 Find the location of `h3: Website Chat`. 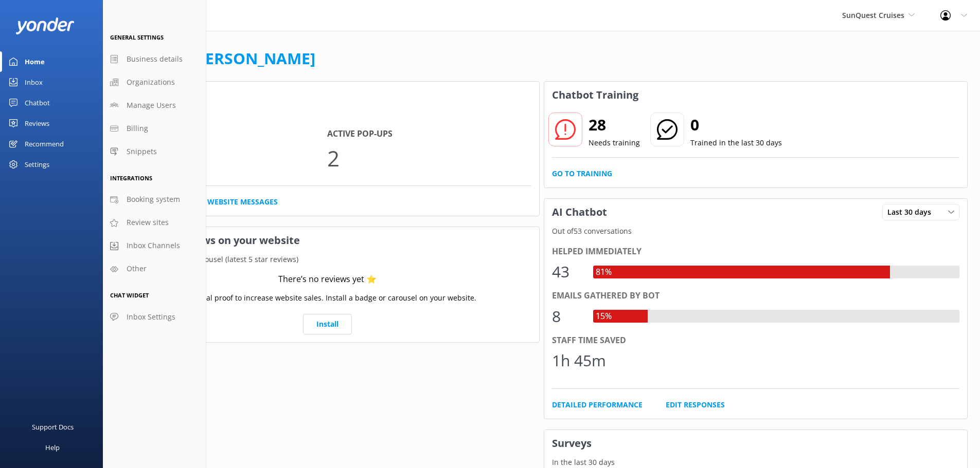

h3: Website Chat is located at coordinates (327, 95).